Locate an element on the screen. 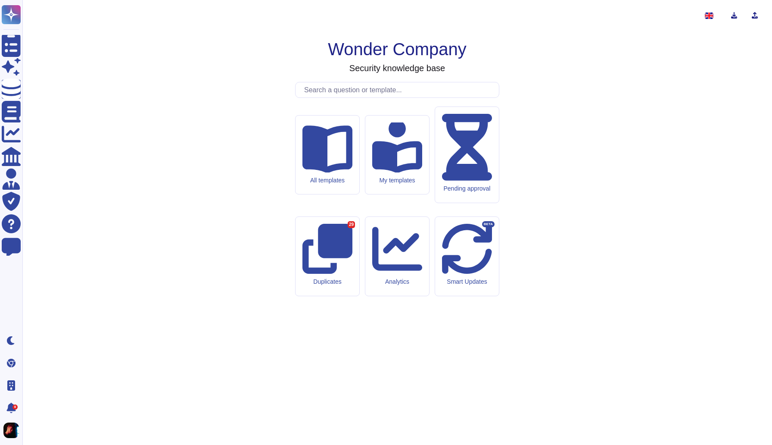 The width and height of the screenshot is (772, 445). div: 8 is located at coordinates (15, 407).